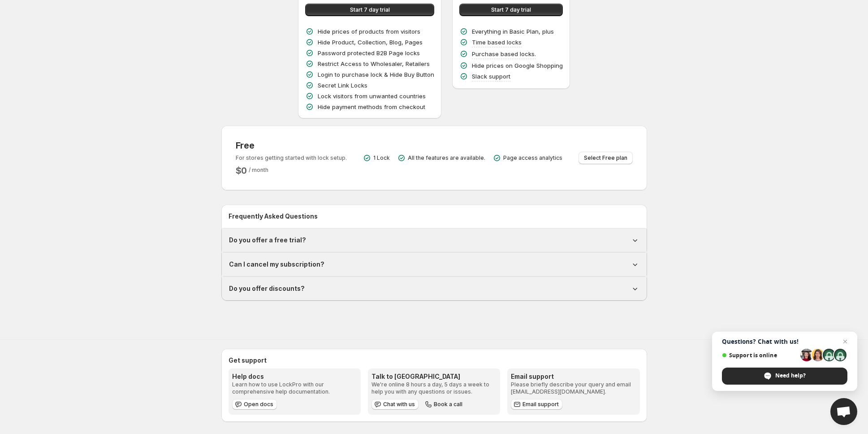 The width and height of the screenshot is (868, 434). What do you see at coordinates (517, 65) in the screenshot?
I see `p: Hide prices on Google Shopping` at bounding box center [517, 65].